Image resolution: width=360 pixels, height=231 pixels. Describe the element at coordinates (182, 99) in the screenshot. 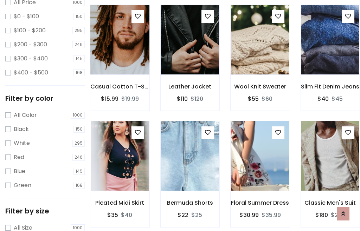

I see `h6: $110` at that location.